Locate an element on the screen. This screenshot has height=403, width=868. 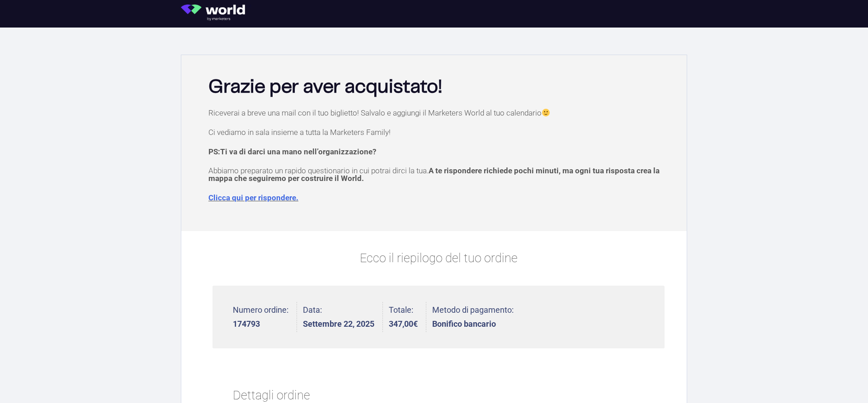
li: Totale: is located at coordinates (407, 317).